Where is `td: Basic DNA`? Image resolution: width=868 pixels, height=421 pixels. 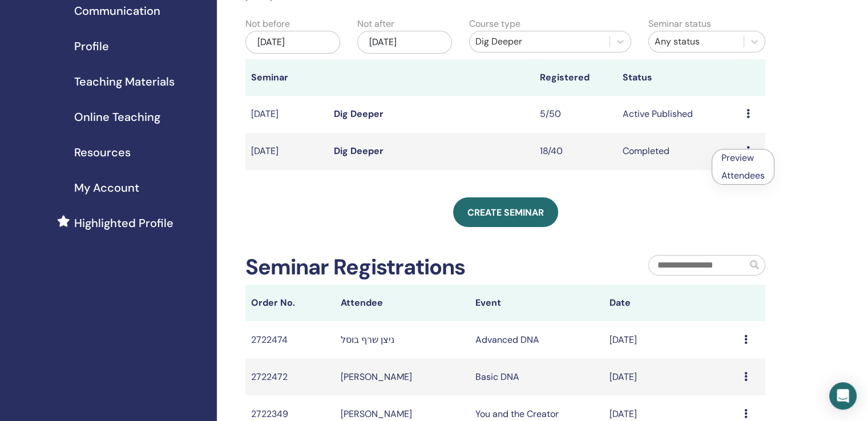
td: Basic DNA is located at coordinates (537, 377).